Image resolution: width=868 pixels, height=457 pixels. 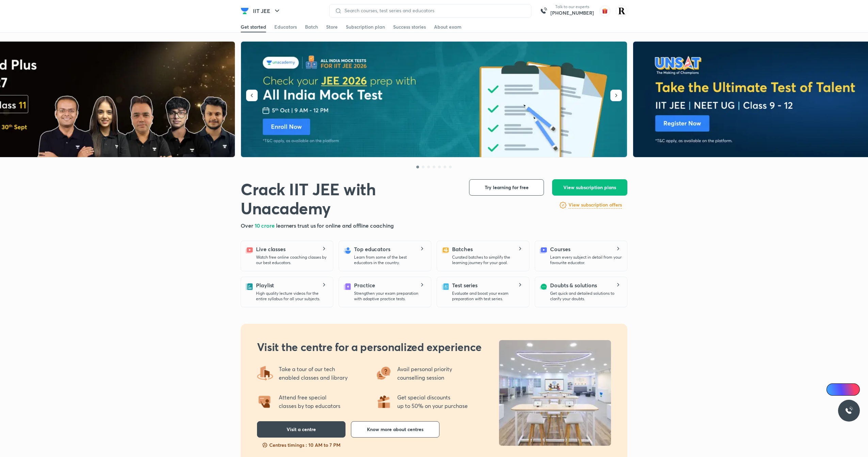 I want to click on p: High quality lecture videos for the entire syllabus for all your subjects., so click(x=292, y=296).